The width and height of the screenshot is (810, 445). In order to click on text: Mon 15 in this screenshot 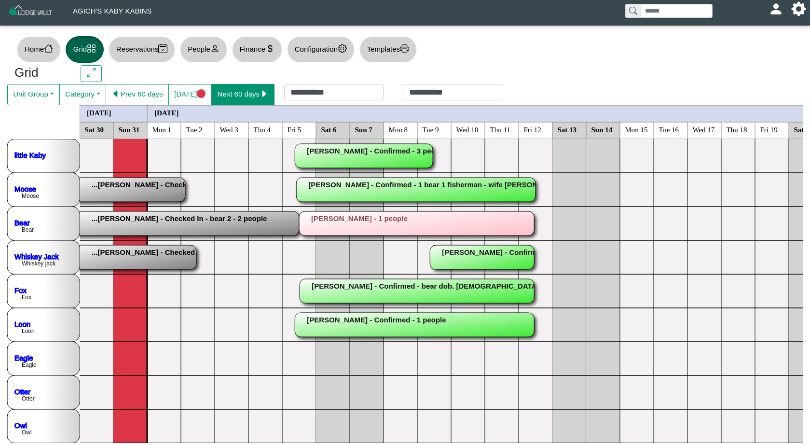, I will do `click(636, 129)`.